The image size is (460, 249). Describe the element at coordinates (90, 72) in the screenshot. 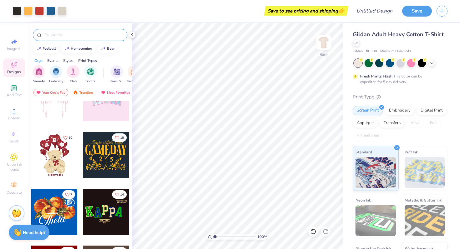

I see `img: Sports Image` at that location.